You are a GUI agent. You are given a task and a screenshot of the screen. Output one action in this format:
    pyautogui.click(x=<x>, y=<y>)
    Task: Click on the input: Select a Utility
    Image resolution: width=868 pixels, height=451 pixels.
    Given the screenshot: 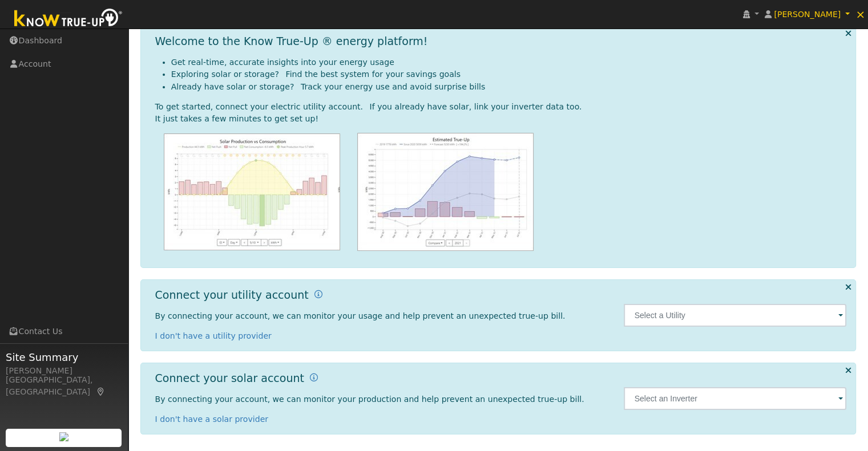 What is the action you would take?
    pyautogui.click(x=735, y=315)
    